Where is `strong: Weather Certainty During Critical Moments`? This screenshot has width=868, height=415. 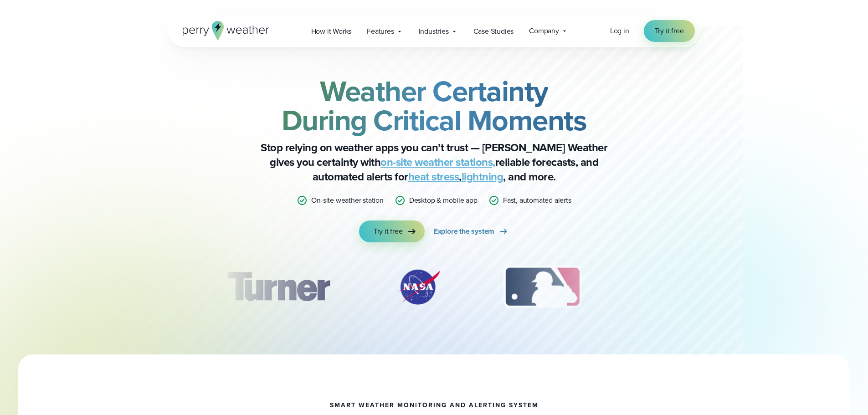 strong: Weather Certainty During Critical Moments is located at coordinates (434, 106).